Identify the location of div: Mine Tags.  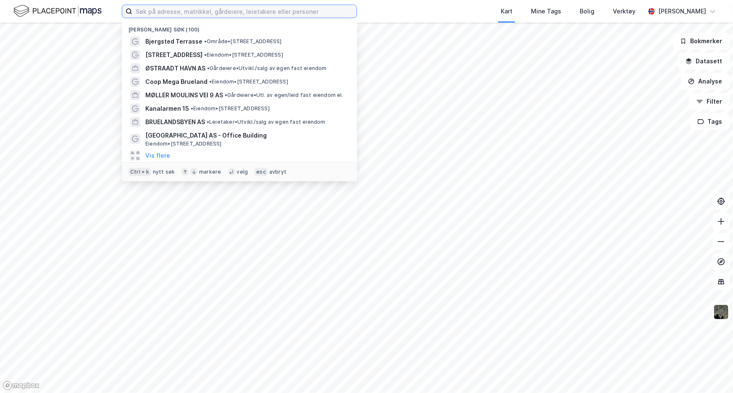
(546, 11).